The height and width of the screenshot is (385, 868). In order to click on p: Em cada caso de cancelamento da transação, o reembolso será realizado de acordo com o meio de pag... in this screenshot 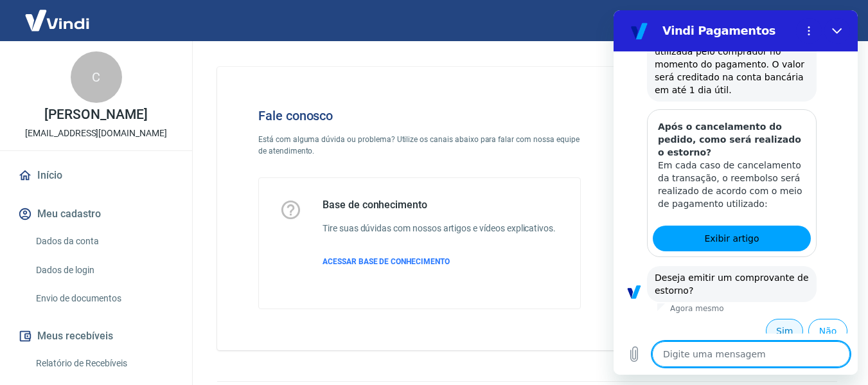, I will do `click(118, 174)`.